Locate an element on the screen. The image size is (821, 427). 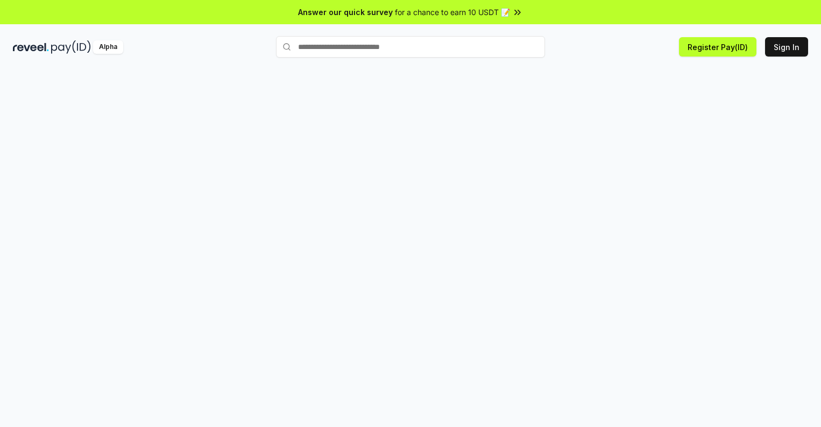
img: pay_id is located at coordinates (71, 47).